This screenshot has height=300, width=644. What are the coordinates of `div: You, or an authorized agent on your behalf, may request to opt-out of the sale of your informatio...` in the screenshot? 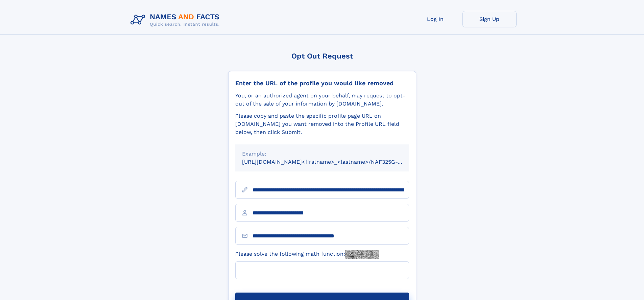 It's located at (322, 100).